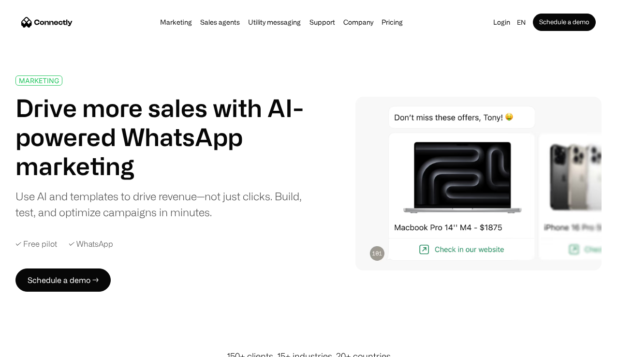 The width and height of the screenshot is (617, 357). I want to click on a: Login, so click(501, 22).